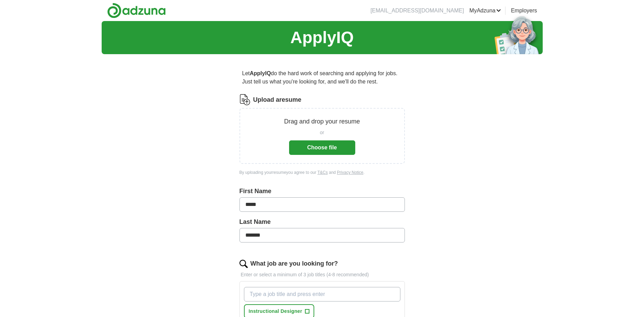 The image size is (644, 317). What do you see at coordinates (322, 132) in the screenshot?
I see `span: or` at bounding box center [322, 132].